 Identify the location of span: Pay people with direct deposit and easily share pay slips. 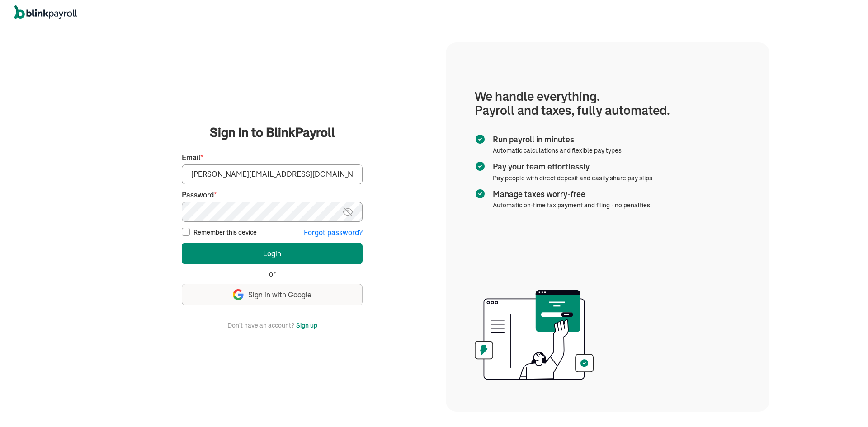
(572, 178).